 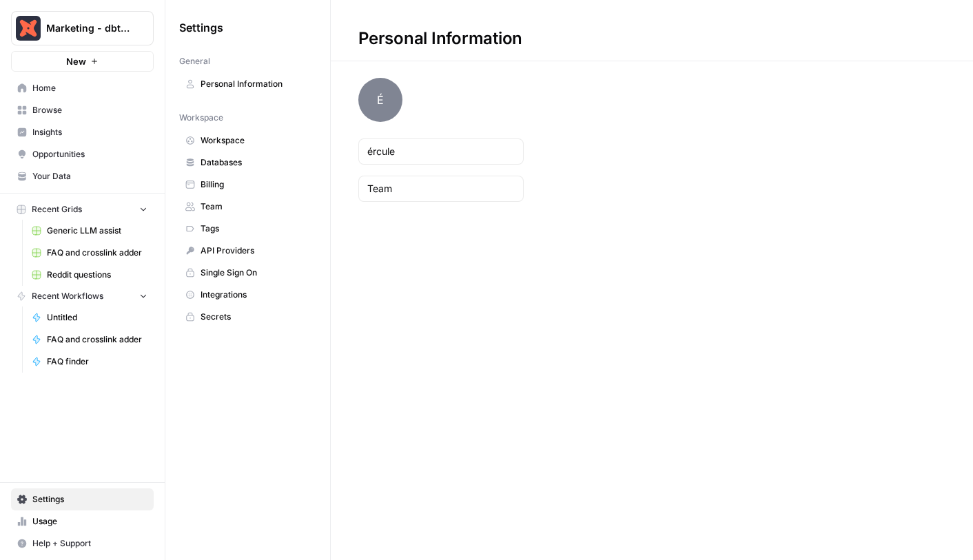 I want to click on button: New, so click(x=82, y=61).